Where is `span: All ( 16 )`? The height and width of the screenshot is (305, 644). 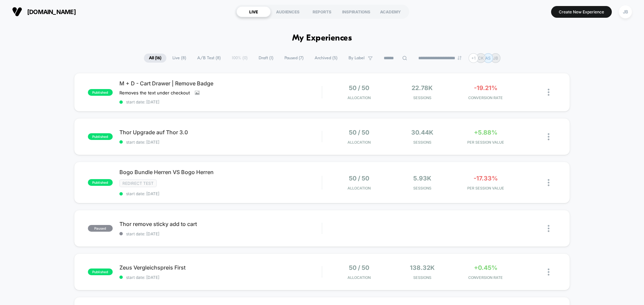 span: All ( 16 ) is located at coordinates (155, 58).